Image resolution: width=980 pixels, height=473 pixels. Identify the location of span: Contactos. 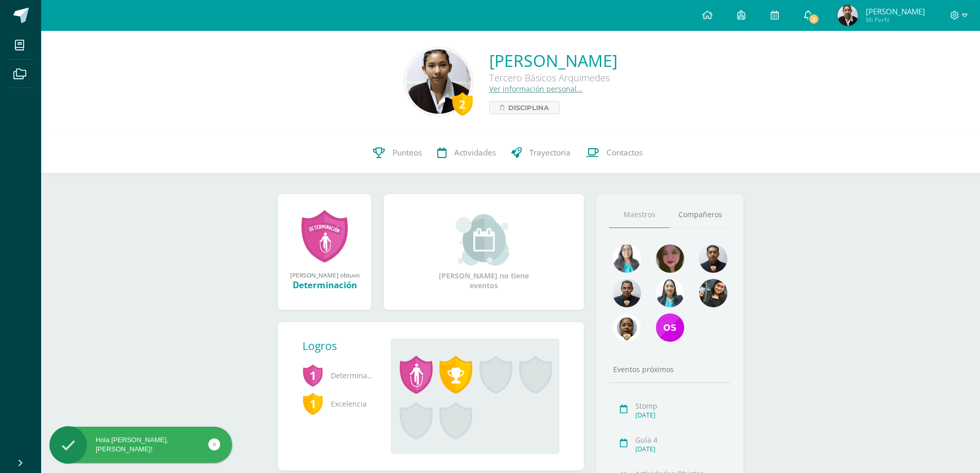
(625, 152).